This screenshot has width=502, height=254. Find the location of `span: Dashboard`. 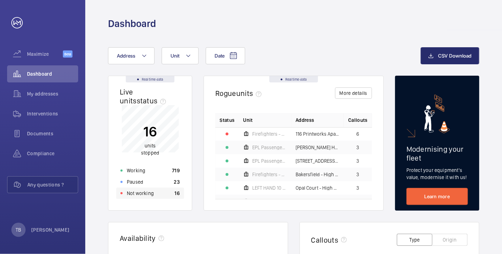

span: Dashboard is located at coordinates (53, 74).